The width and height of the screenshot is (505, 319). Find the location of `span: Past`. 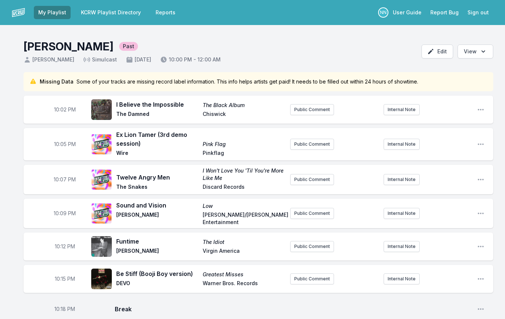

span: Past is located at coordinates (128, 46).